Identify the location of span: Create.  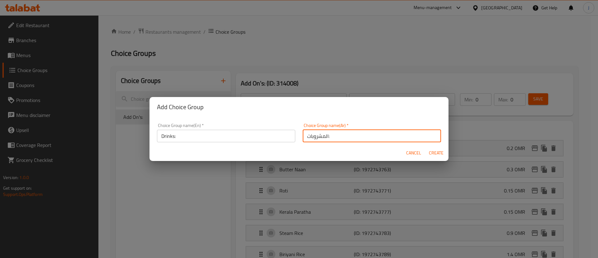
(436, 153).